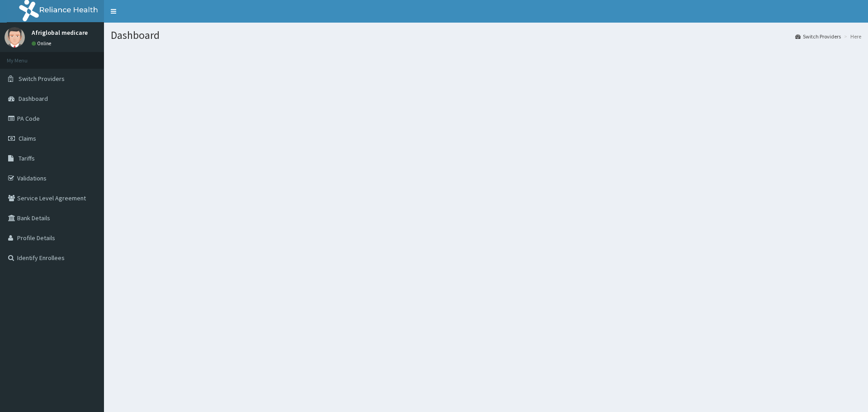 Image resolution: width=868 pixels, height=412 pixels. I want to click on span: Dashboard, so click(33, 98).